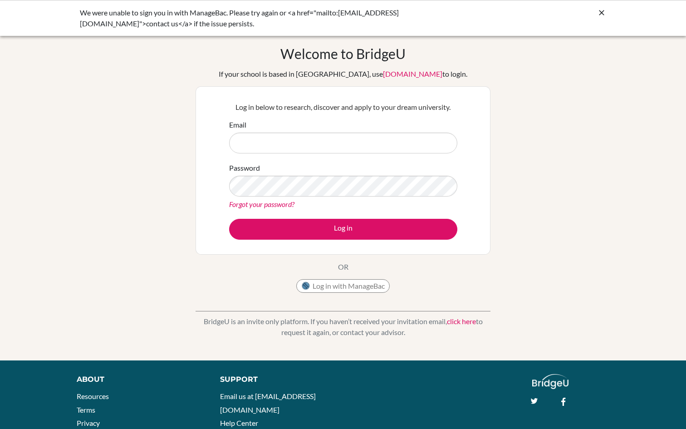  I want to click on button: Log in with ManageBac, so click(343, 286).